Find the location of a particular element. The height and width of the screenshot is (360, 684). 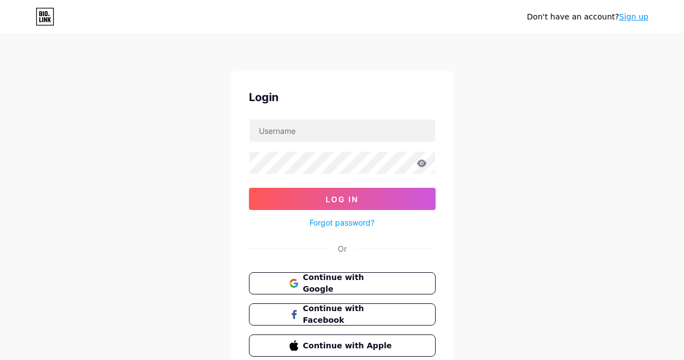

a: Continue with Facebook is located at coordinates (342, 314).